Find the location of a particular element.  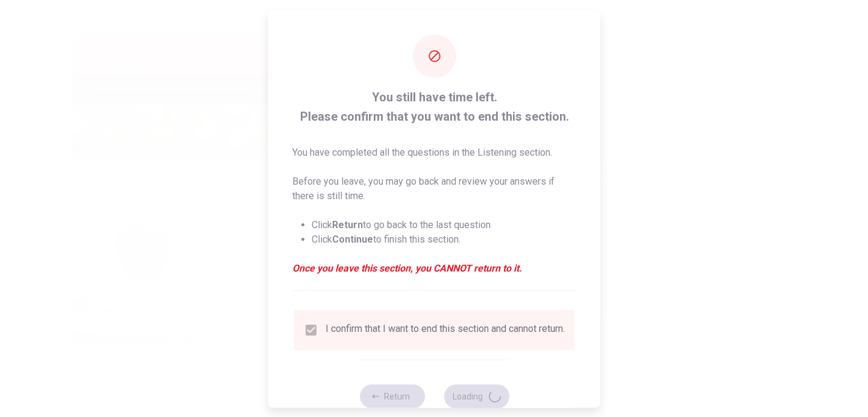

strong: Return is located at coordinates (347, 224).